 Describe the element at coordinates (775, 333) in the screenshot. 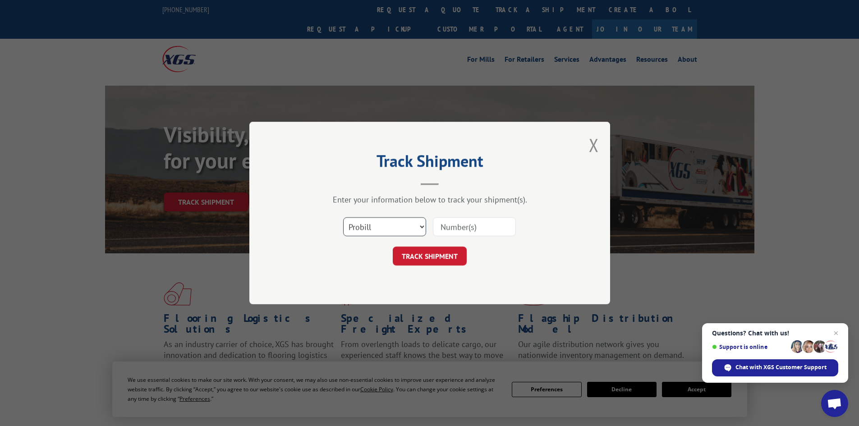

I see `span: Questions? Chat with us!` at that location.